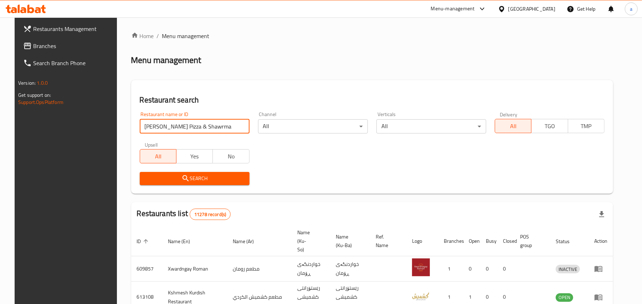 The width and height of the screenshot is (642, 304). What do you see at coordinates (195, 179) in the screenshot?
I see `button: Search` at bounding box center [195, 179].